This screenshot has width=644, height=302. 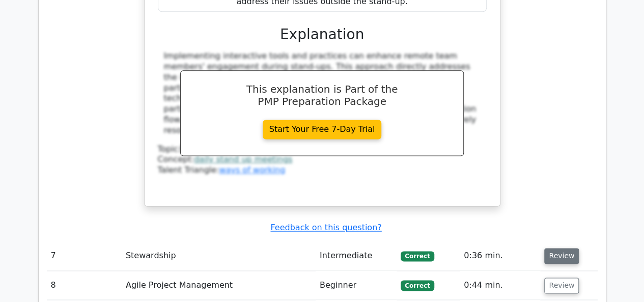 What do you see at coordinates (322, 129) in the screenshot?
I see `a: Start Your Free 7-Day Trial` at bounding box center [322, 129].